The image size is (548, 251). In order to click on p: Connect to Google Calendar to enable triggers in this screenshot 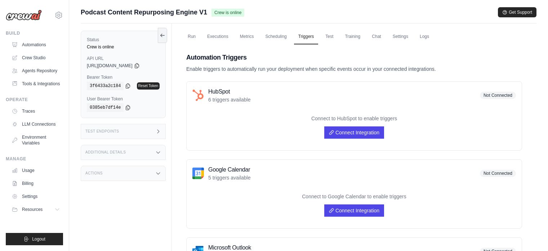, I will do `click(354, 196)`.